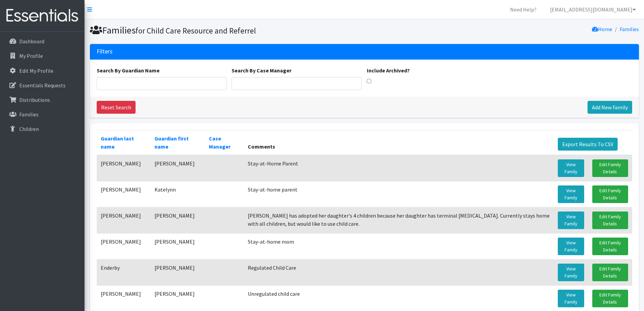 The width and height of the screenshot is (644, 311). Describe the element at coordinates (399, 142) in the screenshot. I see `th: Comments` at that location.